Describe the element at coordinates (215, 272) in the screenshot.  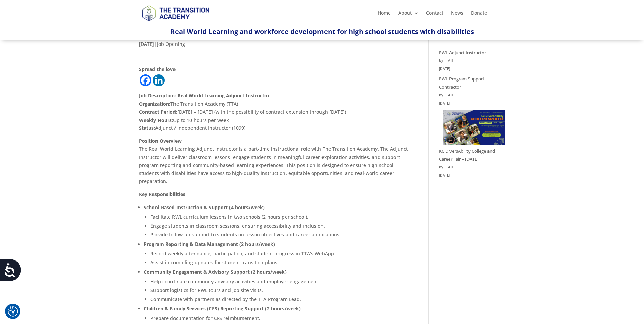
I see `strong: Community Engagement & Advisory Support (2 hours/week)` at that location.